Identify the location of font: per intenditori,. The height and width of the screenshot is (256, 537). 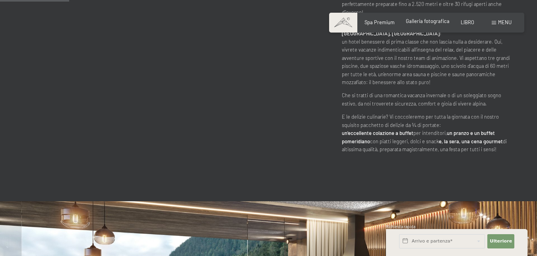
(430, 133).